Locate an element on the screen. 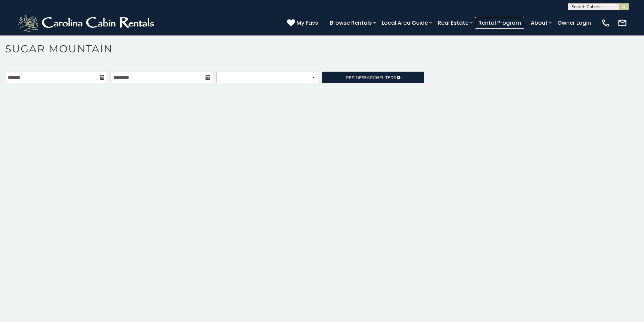 The width and height of the screenshot is (644, 322). a: My Favs is located at coordinates (303, 23).